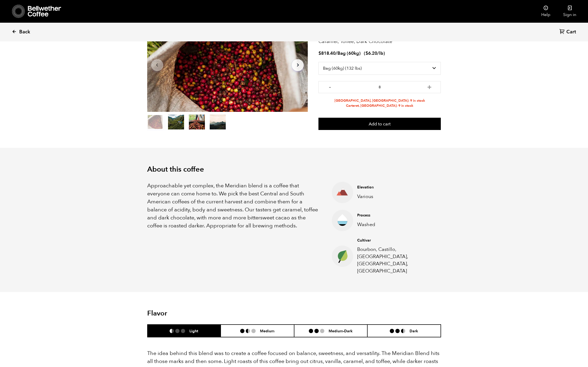 The height and width of the screenshot is (367, 588). What do you see at coordinates (380, 53) in the screenshot?
I see `span: /lb` at bounding box center [380, 53].